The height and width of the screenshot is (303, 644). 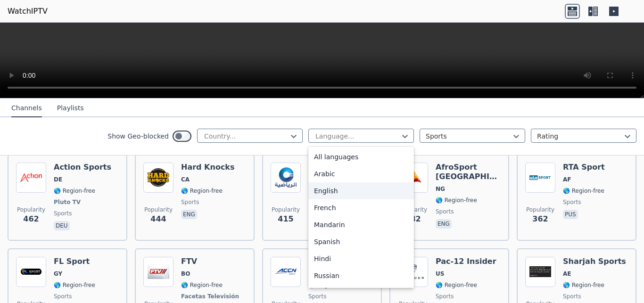 What do you see at coordinates (361, 242) in the screenshot?
I see `div: Spanish` at bounding box center [361, 242].